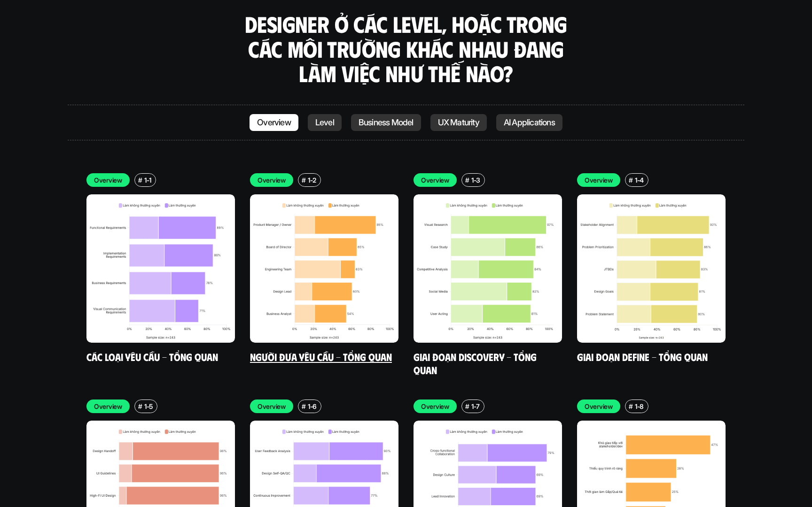 The height and width of the screenshot is (507, 812). What do you see at coordinates (312, 180) in the screenshot?
I see `p: 1-2` at bounding box center [312, 180].